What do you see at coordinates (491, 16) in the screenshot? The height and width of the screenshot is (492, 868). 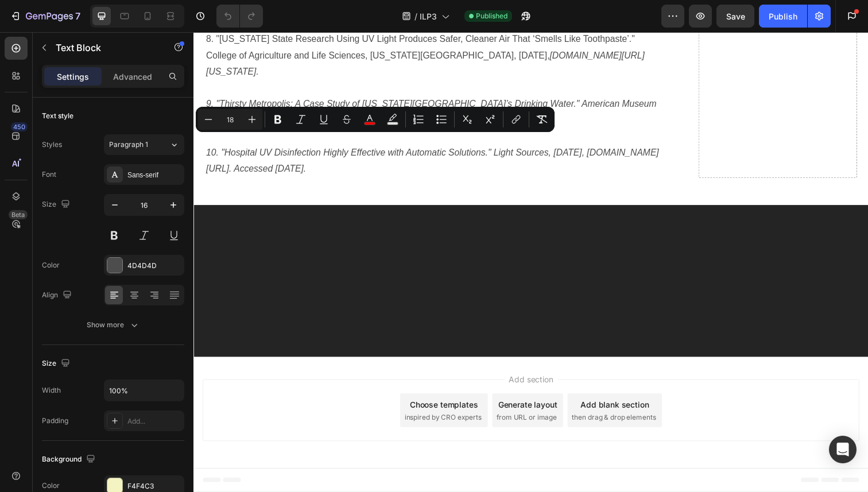 I see `span: Published` at bounding box center [491, 16].